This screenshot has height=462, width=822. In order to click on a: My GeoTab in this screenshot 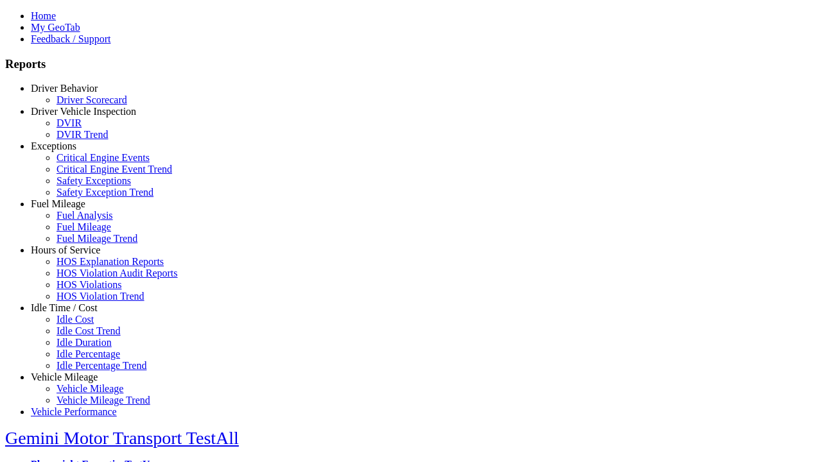, I will do `click(55, 27)`.